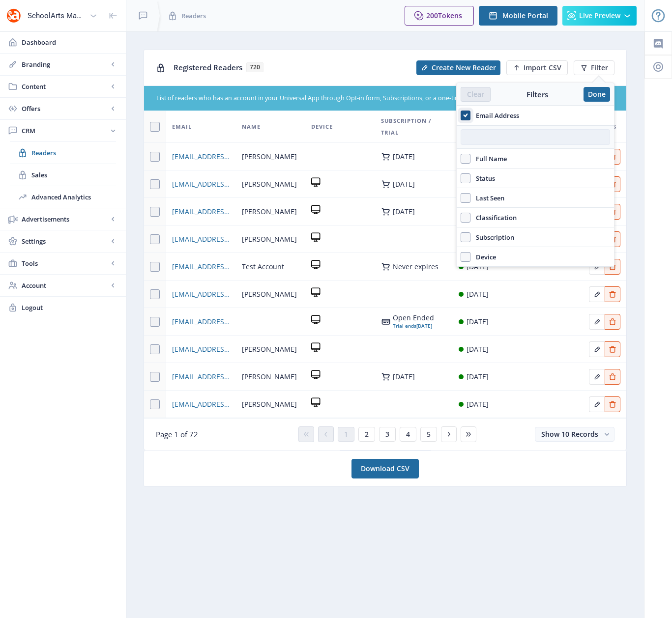  I want to click on button: Done, so click(597, 94).